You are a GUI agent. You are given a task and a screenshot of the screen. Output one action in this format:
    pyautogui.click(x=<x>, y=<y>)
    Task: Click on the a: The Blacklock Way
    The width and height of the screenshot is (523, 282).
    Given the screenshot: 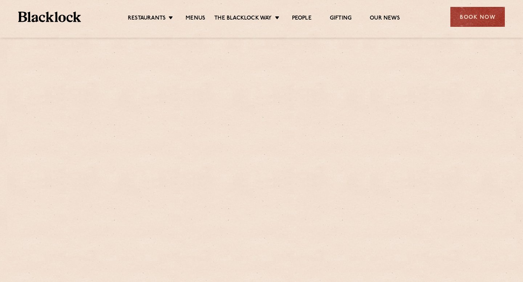 What is the action you would take?
    pyautogui.click(x=243, y=19)
    